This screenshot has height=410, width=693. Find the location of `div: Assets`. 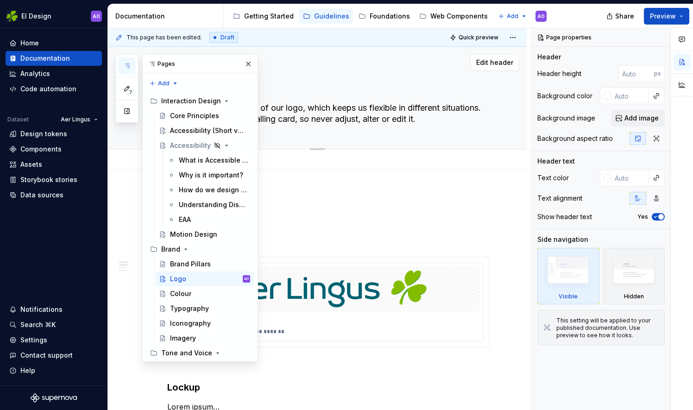

div: Assets is located at coordinates (31, 165).